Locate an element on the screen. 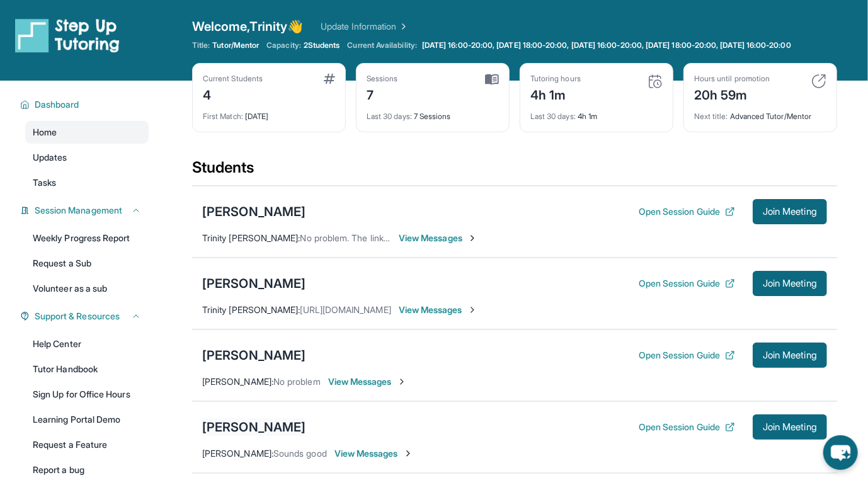  a: Tasks is located at coordinates (87, 183).